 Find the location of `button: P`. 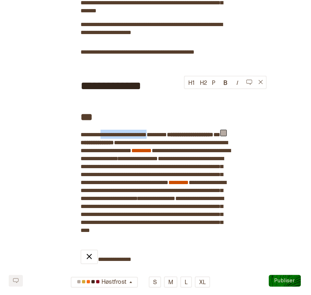

button: P is located at coordinates (213, 83).